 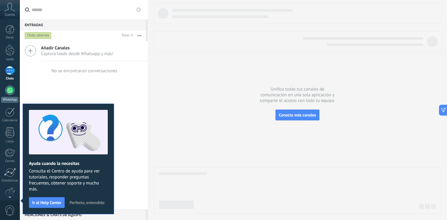 I want to click on div: Chats, so click(x=10, y=79).